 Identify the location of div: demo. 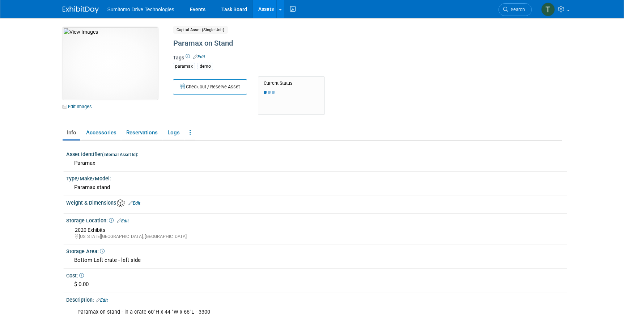
(205, 66).